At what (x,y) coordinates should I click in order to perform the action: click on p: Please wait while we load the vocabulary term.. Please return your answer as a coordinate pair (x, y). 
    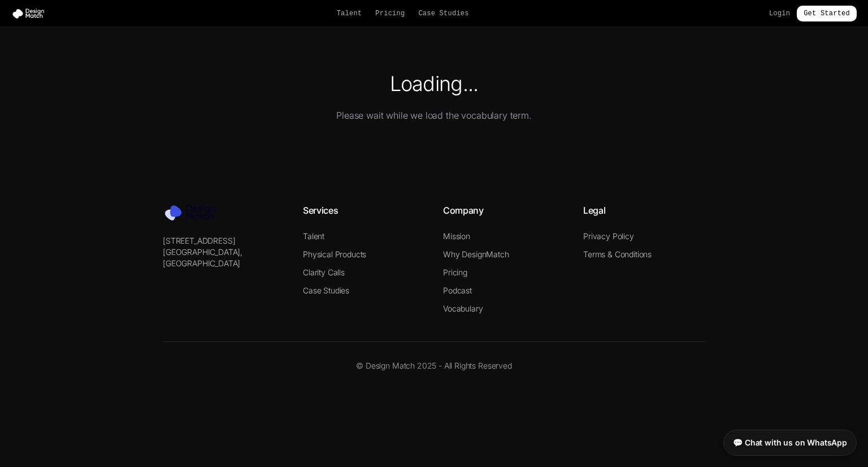
    Looking at the image, I should click on (434, 116).